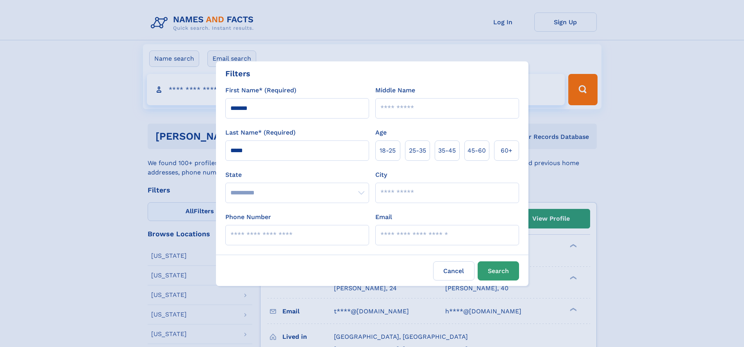 Image resolution: width=744 pixels, height=347 pixels. Describe the element at coordinates (238, 73) in the screenshot. I see `div: Filters` at that location.